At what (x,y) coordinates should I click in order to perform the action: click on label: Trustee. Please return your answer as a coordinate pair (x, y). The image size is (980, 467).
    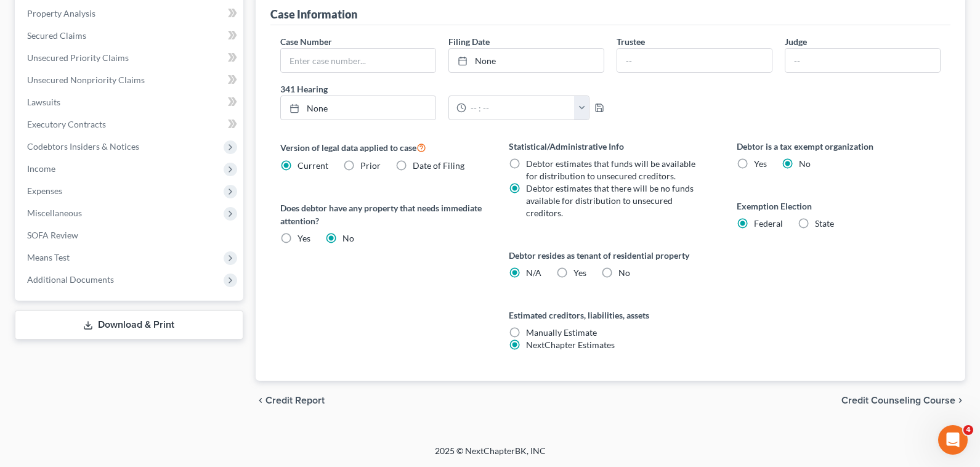
    Looking at the image, I should click on (631, 41).